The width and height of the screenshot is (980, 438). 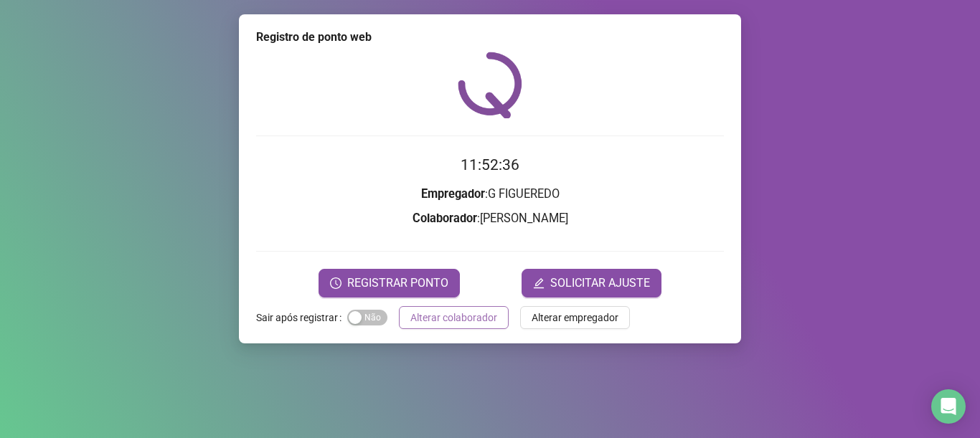 What do you see at coordinates (454, 318) in the screenshot?
I see `button: Alterar colaborador` at bounding box center [454, 318].